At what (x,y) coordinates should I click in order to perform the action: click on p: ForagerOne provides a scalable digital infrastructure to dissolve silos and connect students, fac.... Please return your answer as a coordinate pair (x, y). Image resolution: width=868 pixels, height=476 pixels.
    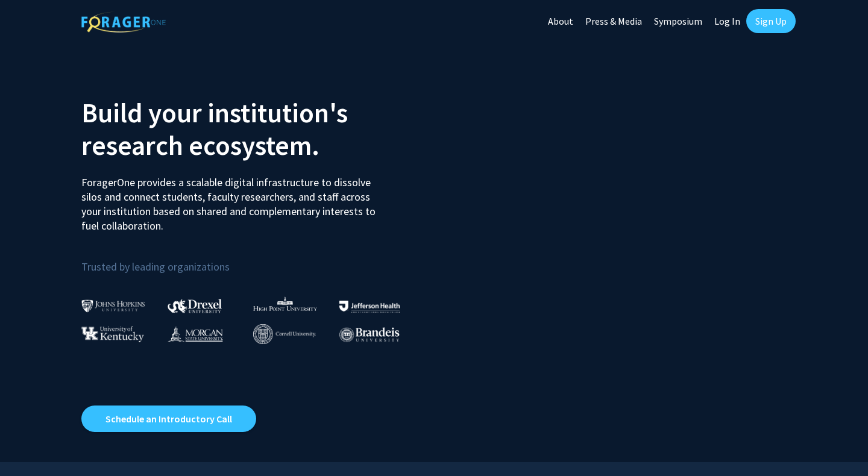
    Looking at the image, I should click on (233, 199).